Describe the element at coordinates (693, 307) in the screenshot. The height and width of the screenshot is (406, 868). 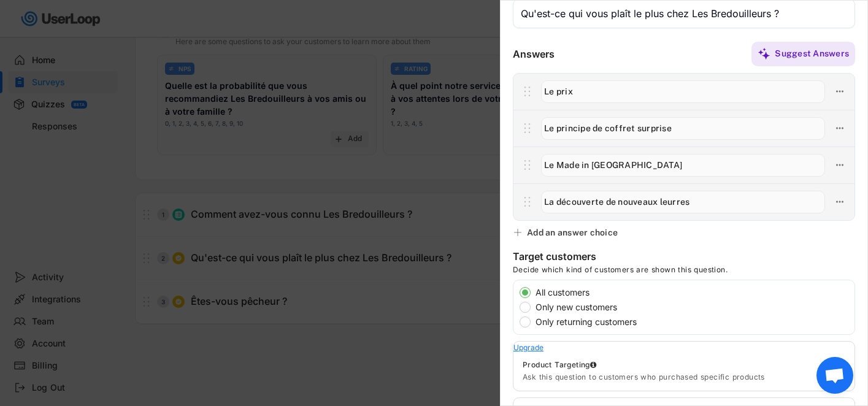
I see `label: Only new customers` at that location.